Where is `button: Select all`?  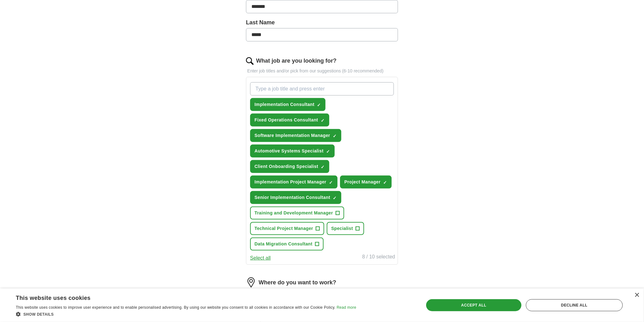 button: Select all is located at coordinates (260, 258).